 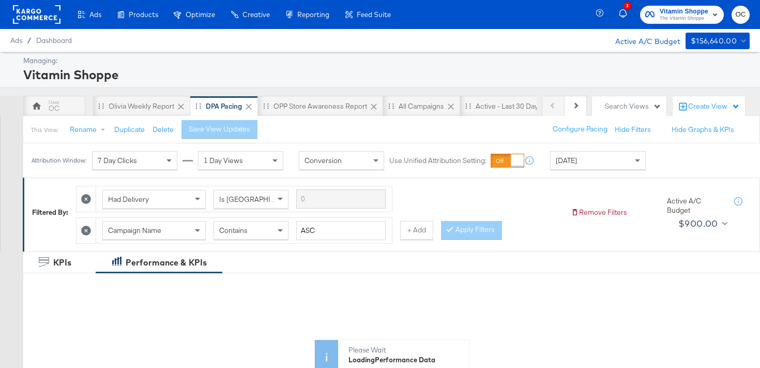 What do you see at coordinates (417, 230) in the screenshot?
I see `button: + Add` at bounding box center [417, 230].